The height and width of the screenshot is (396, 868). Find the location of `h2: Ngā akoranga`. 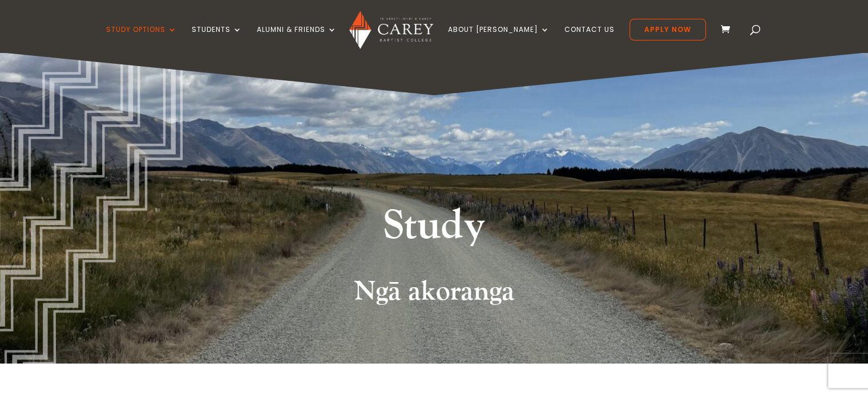

h2: Ngā akoranga is located at coordinates (434, 295).